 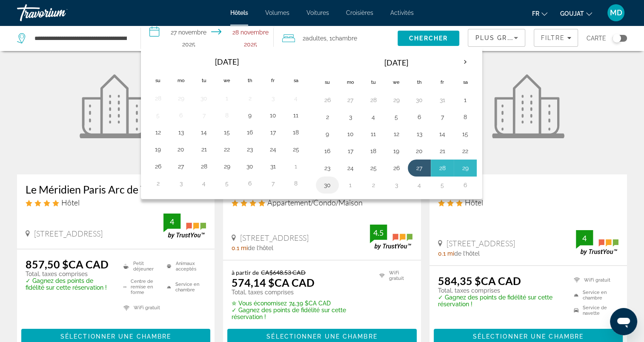 I want to click on table: Left calendar grid, so click(x=227, y=122).